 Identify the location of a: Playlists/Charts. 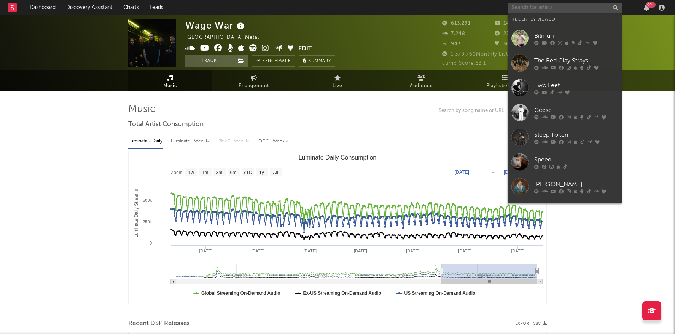
(505, 81).